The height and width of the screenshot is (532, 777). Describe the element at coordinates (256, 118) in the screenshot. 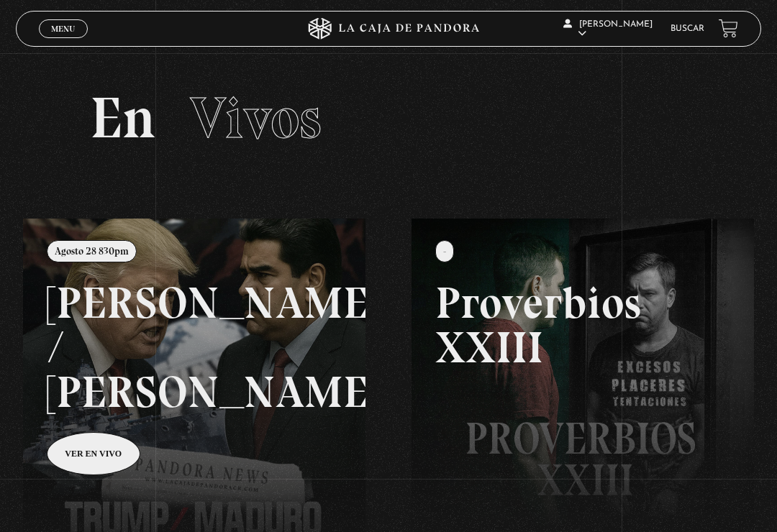

I see `span: Vivos` at that location.